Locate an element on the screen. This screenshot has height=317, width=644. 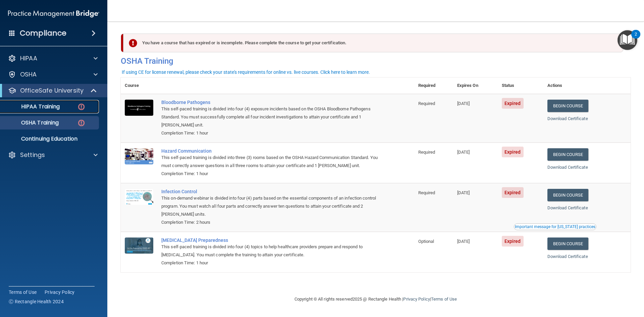
div: This self-paced training is divided into four (4) exposure incidents based on the OSHA Bloodborne... is located at coordinates (271, 117).